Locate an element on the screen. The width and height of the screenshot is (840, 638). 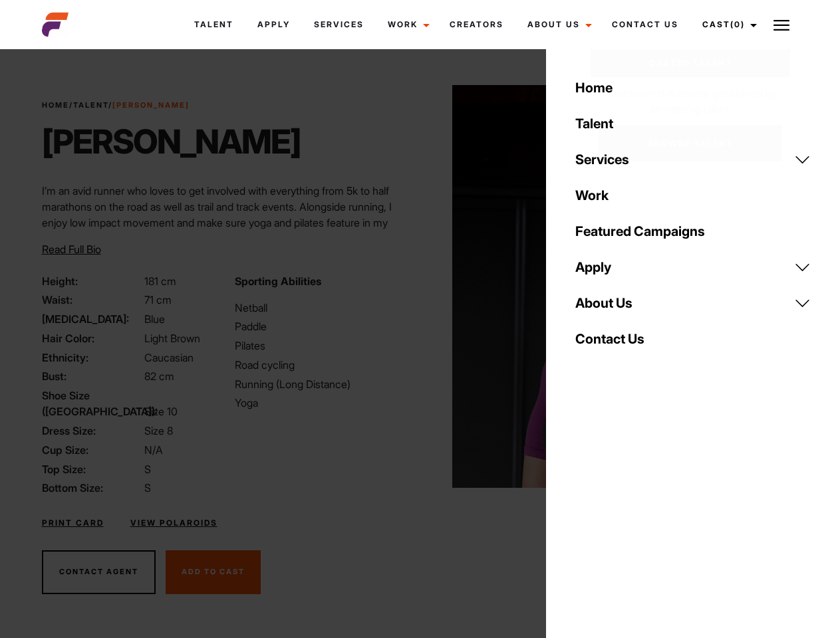
li: Pilates is located at coordinates (323, 346).